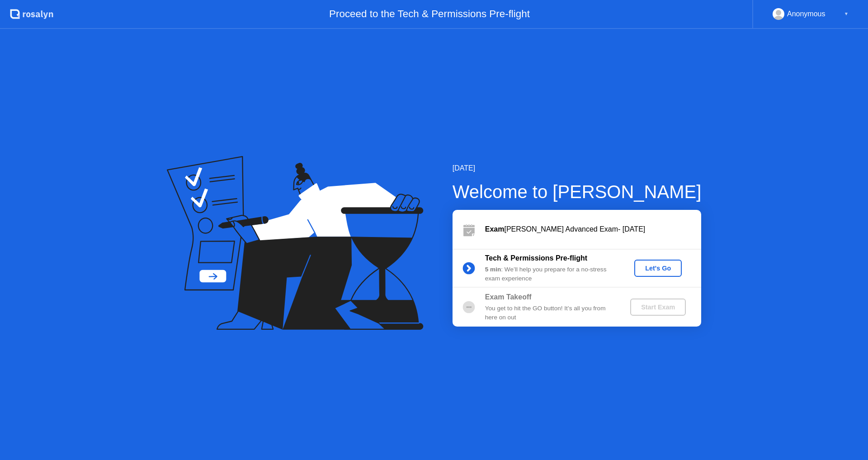 This screenshot has width=868, height=460. I want to click on div: You get to hit the GO button! It’s all you from here on out, so click(550, 313).